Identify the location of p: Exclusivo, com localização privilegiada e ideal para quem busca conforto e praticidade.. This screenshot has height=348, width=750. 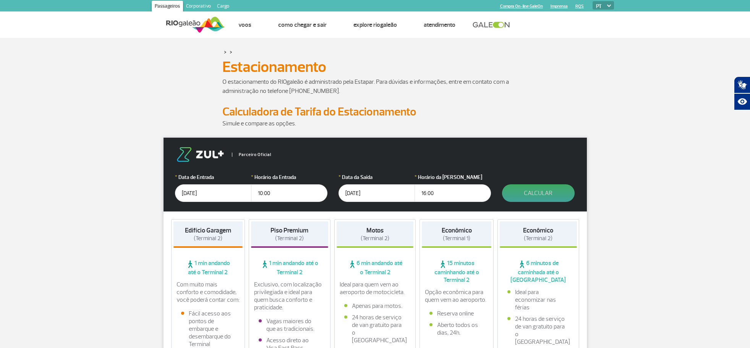
(290, 296).